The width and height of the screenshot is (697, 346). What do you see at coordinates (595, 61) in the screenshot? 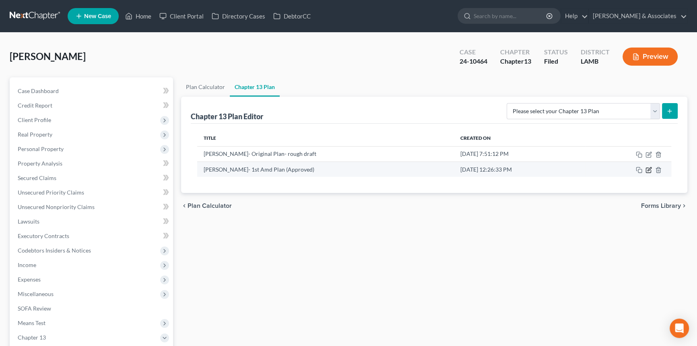
I see `div: LAMB` at bounding box center [595, 61].